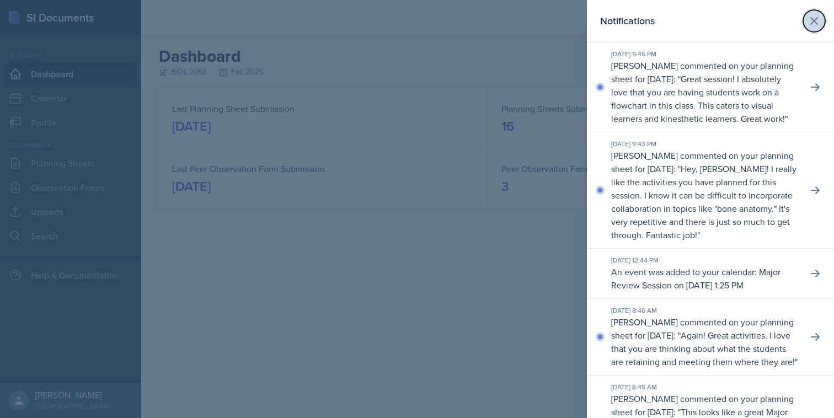 The width and height of the screenshot is (834, 418). What do you see at coordinates (703, 349) in the screenshot?
I see `p: Again! Great activities. I love that you are thinking about what the students are retaining and m...` at bounding box center [703, 349].